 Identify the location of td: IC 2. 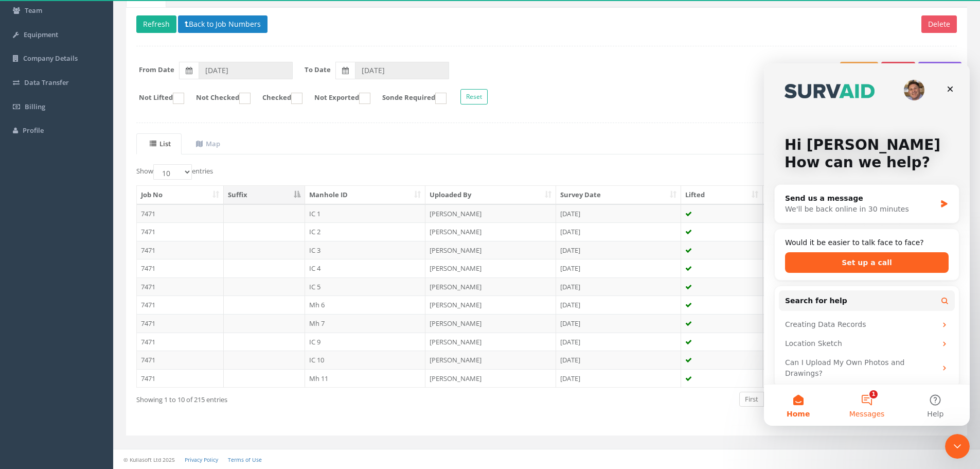
(365, 232).